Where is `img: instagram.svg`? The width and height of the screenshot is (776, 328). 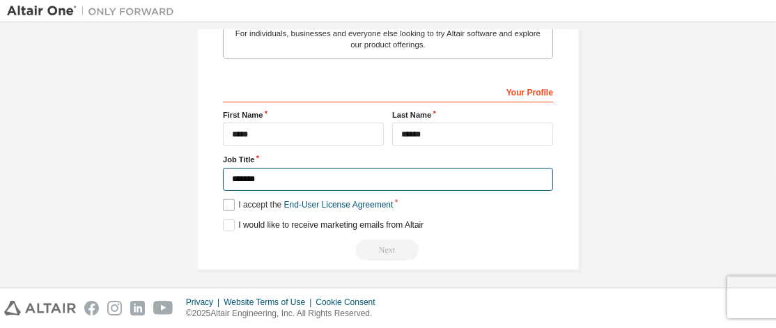 img: instagram.svg is located at coordinates (114, 308).